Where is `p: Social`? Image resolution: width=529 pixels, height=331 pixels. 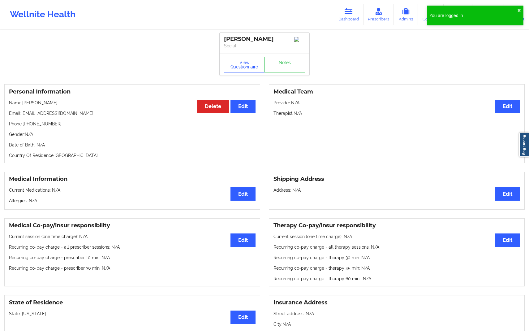
p: Social is located at coordinates (264, 46).